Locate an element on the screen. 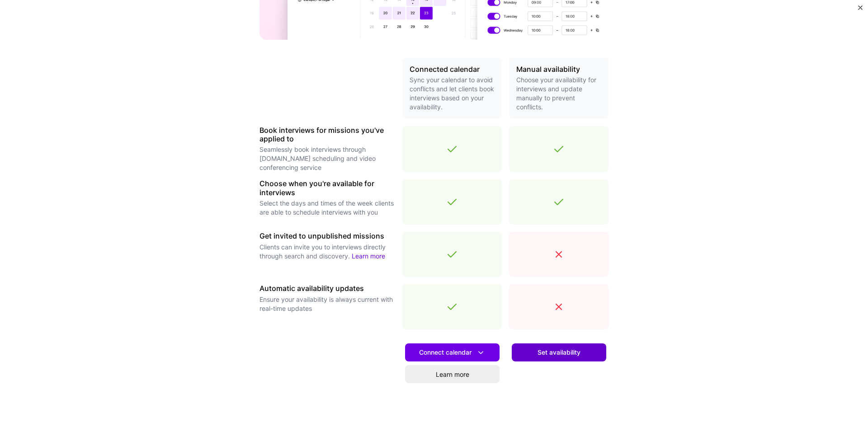 This screenshot has width=868, height=422. h3: Manual availability is located at coordinates (559, 69).